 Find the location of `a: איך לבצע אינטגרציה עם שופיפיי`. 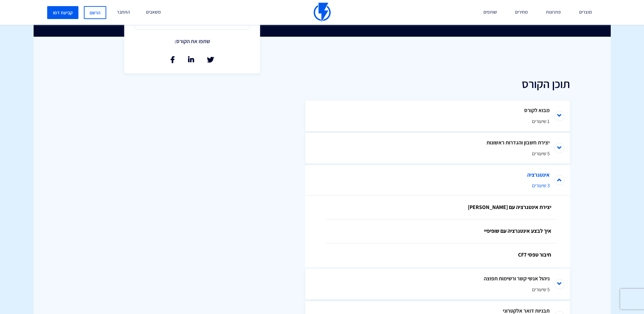

a: איך לבצע אינטגרציה עם שופיפיי is located at coordinates (441, 231).